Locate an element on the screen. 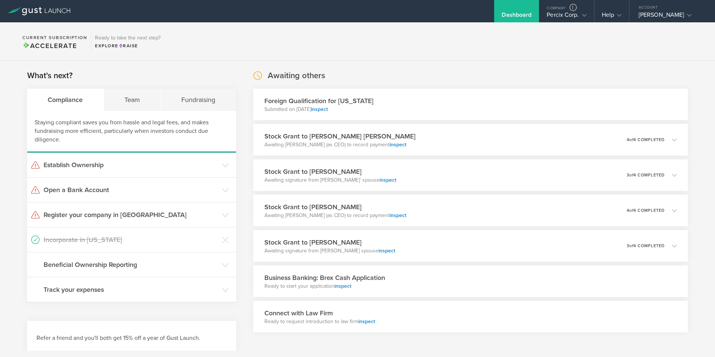  h3: Beneficial Ownership Reporting is located at coordinates (131, 265).